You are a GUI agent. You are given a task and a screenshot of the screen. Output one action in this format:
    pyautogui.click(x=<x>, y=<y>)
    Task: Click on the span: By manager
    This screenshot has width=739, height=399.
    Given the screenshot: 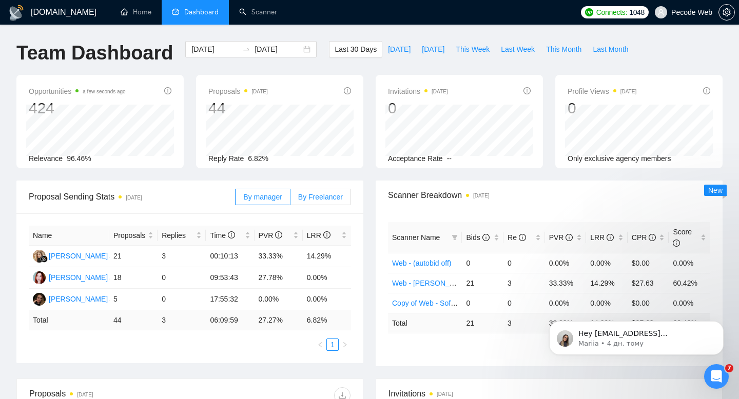 What is the action you would take?
    pyautogui.click(x=262, y=197)
    